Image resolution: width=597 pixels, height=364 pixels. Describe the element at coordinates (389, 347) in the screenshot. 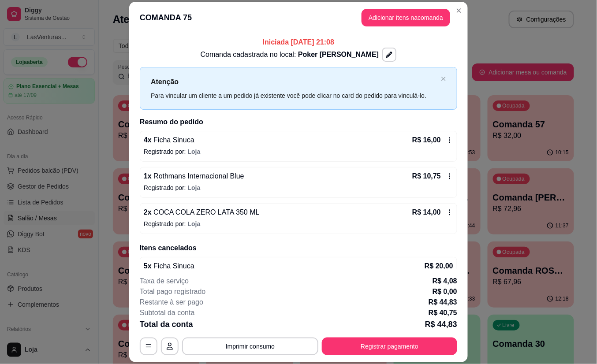

I see `button: Registrar pagamento` at that location.